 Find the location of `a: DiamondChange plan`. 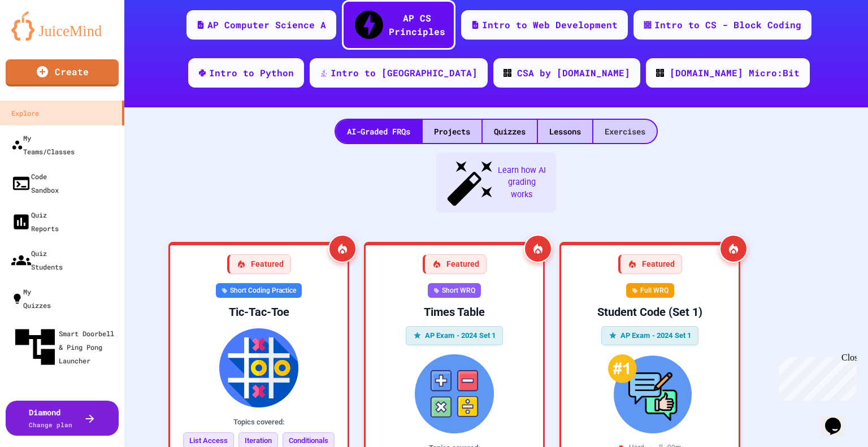

a: DiamondChange plan is located at coordinates (62, 418).